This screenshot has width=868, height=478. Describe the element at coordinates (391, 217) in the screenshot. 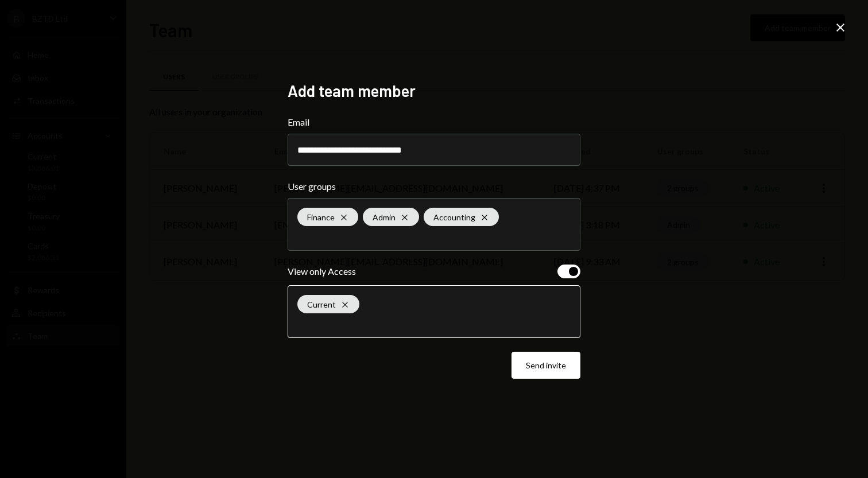

I see `div: Admin` at that location.